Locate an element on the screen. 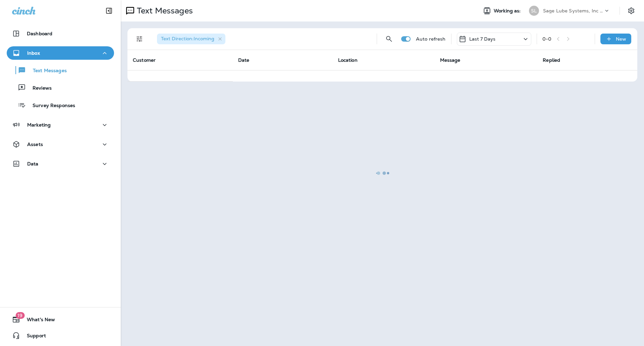 The width and height of the screenshot is (644, 346). button: Dashboard is located at coordinates (60, 33).